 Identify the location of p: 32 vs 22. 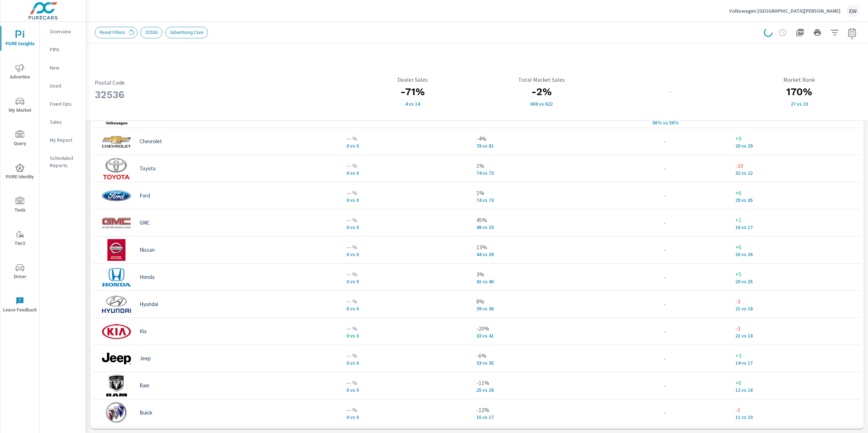
(794, 173).